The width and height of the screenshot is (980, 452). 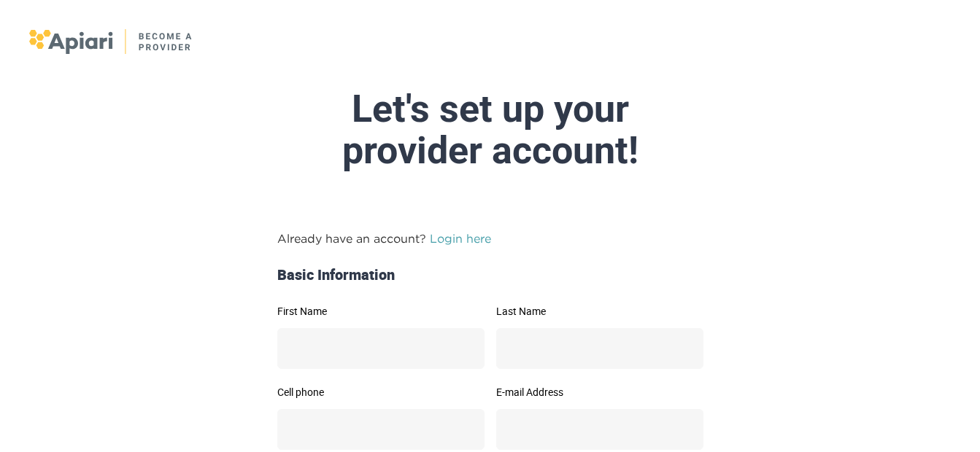 What do you see at coordinates (461, 239) in the screenshot?
I see `a: Login here` at bounding box center [461, 239].